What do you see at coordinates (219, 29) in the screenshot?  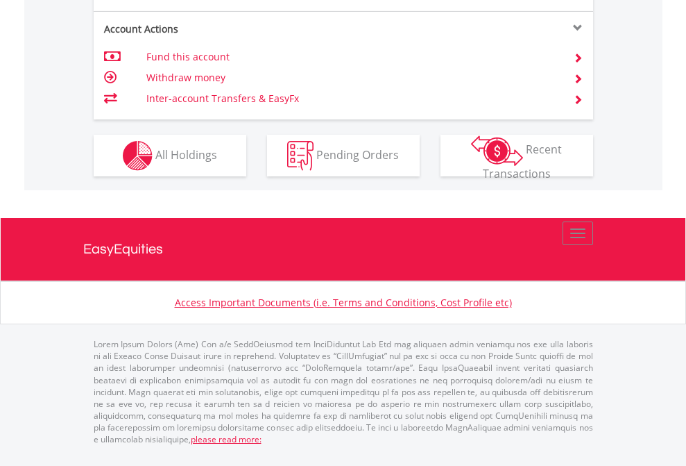 I see `div: Account Actions` at bounding box center [219, 29].